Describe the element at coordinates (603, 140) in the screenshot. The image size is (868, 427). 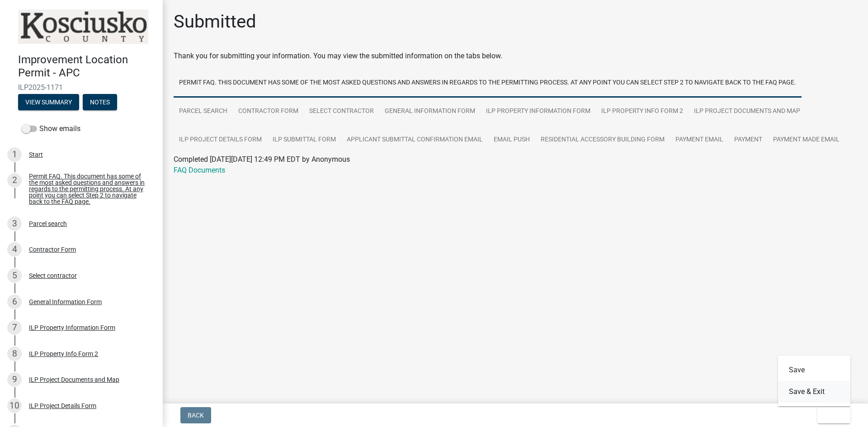
I see `a: Residential Accessory Building Form` at that location.